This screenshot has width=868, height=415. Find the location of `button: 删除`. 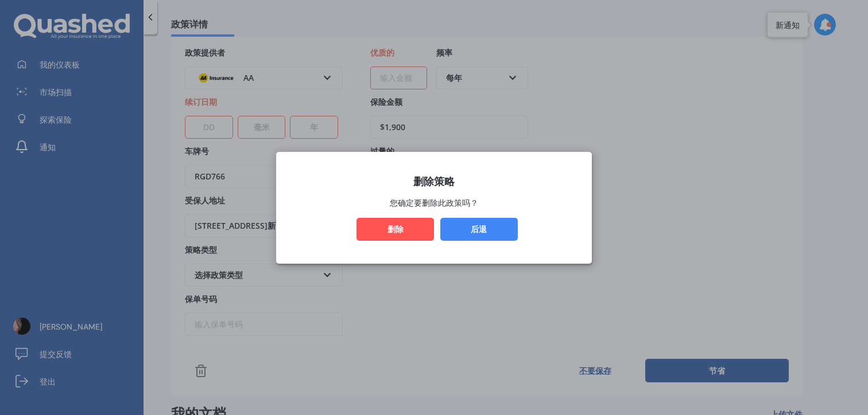

button: 删除 is located at coordinates (395, 229).